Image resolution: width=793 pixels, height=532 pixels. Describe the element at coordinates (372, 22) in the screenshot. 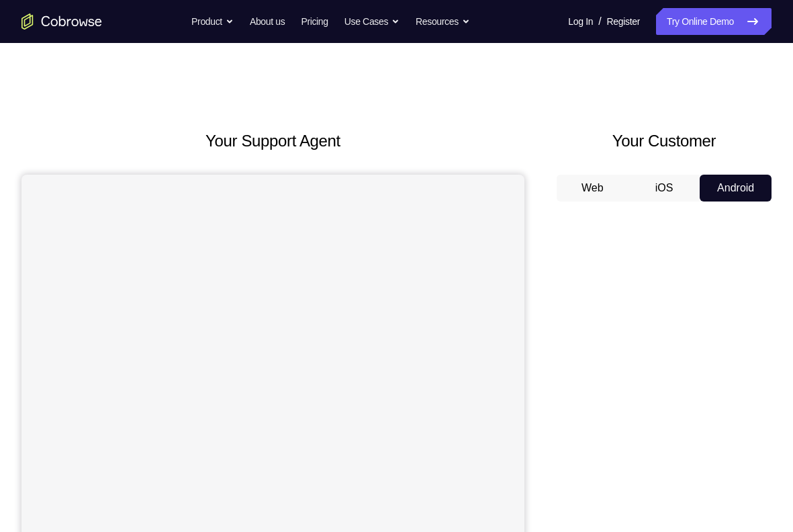

I see `button: Use Cases` at that location.